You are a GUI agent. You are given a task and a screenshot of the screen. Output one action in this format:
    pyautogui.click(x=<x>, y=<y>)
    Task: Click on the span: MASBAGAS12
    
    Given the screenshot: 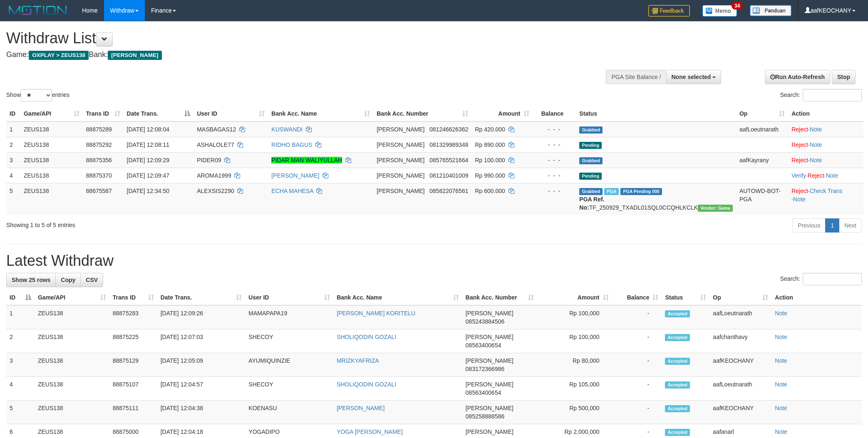 What is the action you would take?
    pyautogui.click(x=217, y=129)
    